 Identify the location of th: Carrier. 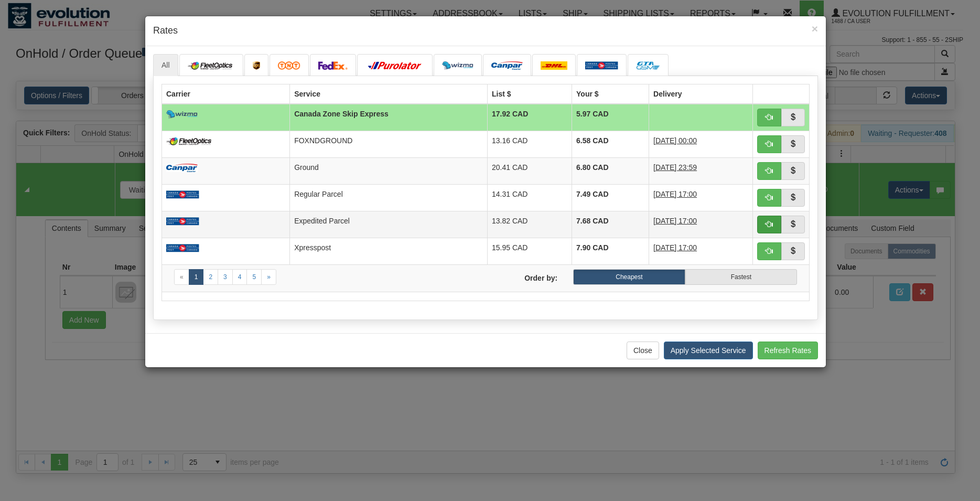
(226, 94).